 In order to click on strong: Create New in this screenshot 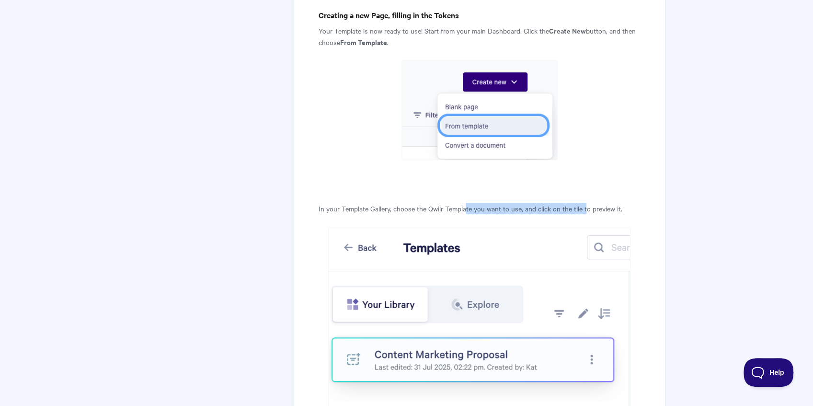, I will do `click(567, 30)`.